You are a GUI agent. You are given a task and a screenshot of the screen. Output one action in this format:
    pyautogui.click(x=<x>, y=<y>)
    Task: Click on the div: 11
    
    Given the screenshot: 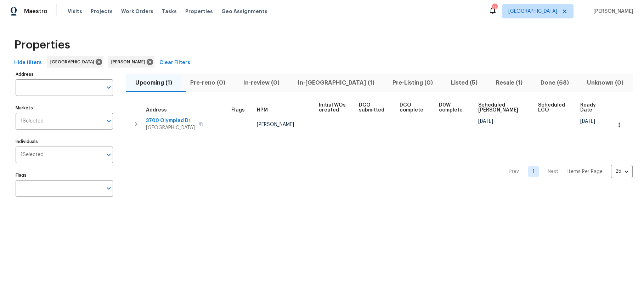 What is the action you would take?
    pyautogui.click(x=494, y=8)
    